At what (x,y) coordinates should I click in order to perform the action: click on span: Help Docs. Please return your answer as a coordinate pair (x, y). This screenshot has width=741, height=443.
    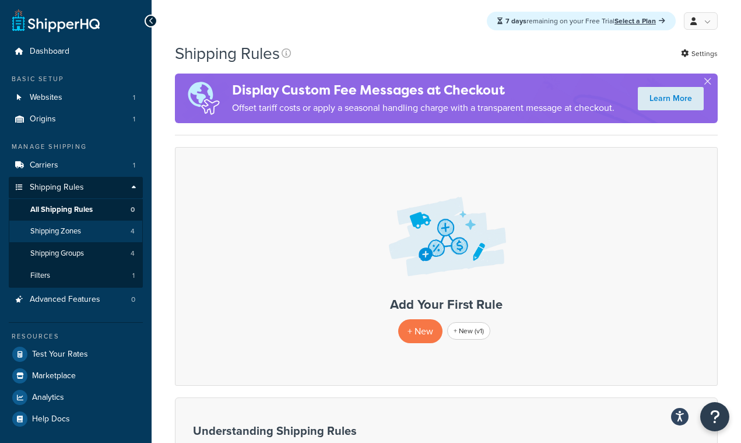
    Looking at the image, I should click on (51, 419).